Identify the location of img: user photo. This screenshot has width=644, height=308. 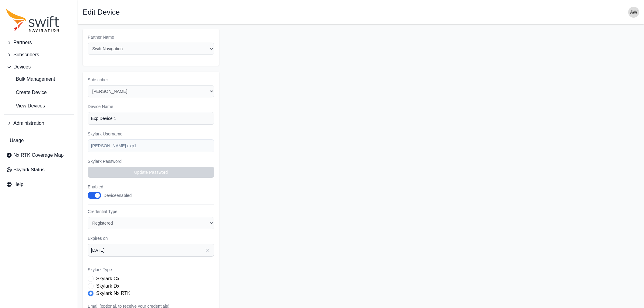
(634, 12).